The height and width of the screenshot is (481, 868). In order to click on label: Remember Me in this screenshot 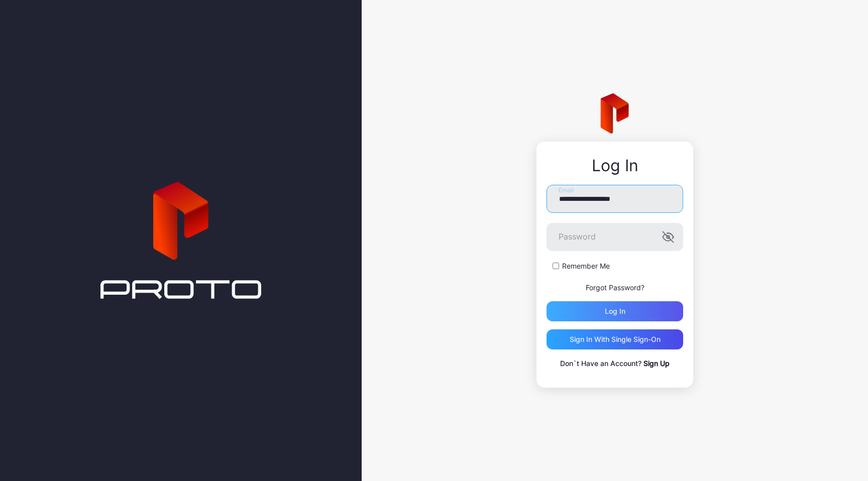, I will do `click(586, 266)`.